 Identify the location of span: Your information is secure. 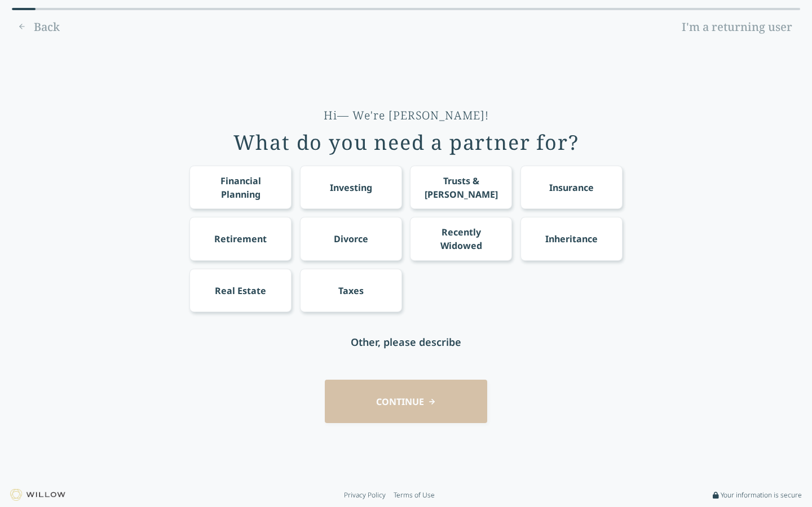
(761, 495).